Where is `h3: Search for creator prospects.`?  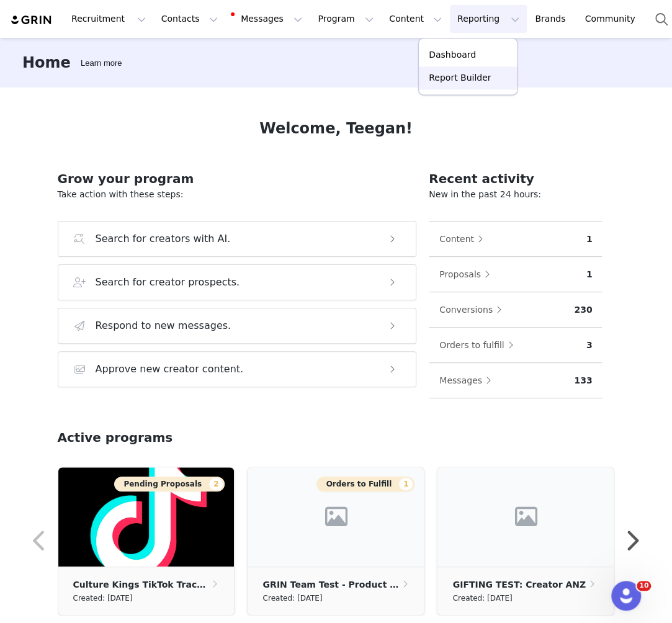
h3: Search for creator prospects. is located at coordinates (167, 282).